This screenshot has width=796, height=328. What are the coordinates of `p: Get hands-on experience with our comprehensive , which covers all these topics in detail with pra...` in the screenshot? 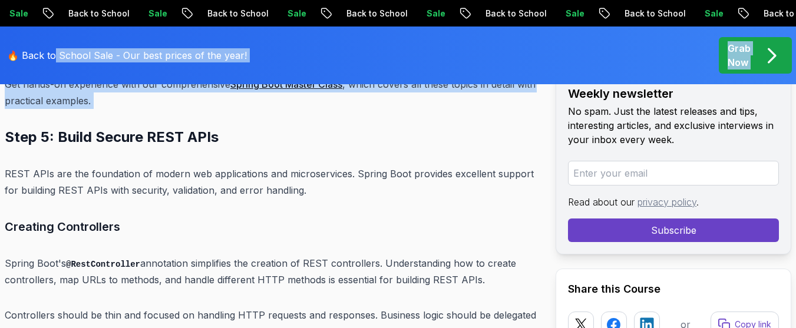 It's located at (270, 92).